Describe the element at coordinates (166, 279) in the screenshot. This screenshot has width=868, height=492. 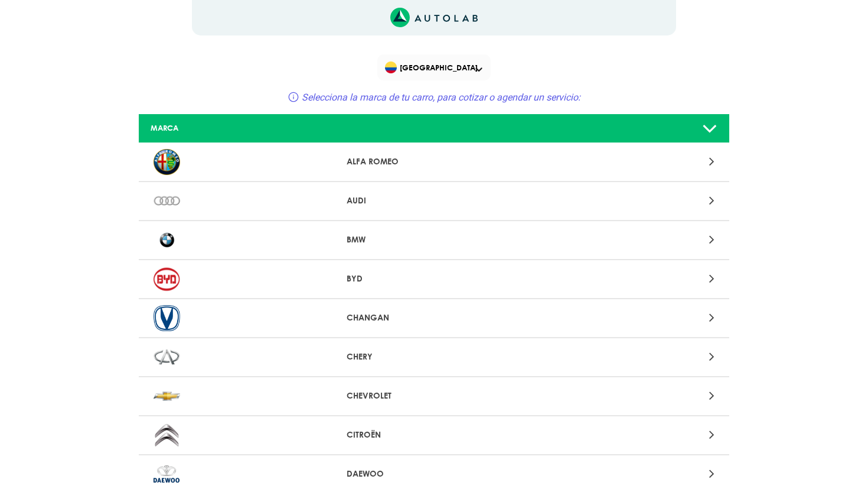
I see `img: BYD` at that location.